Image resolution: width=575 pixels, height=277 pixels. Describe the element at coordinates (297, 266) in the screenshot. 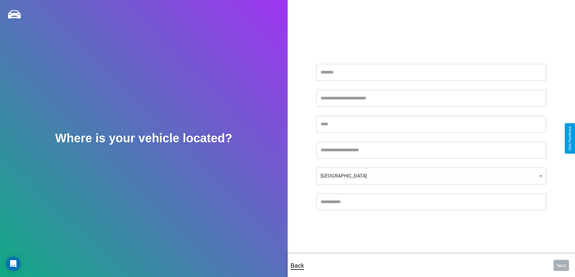

I see `p: Back` at that location.